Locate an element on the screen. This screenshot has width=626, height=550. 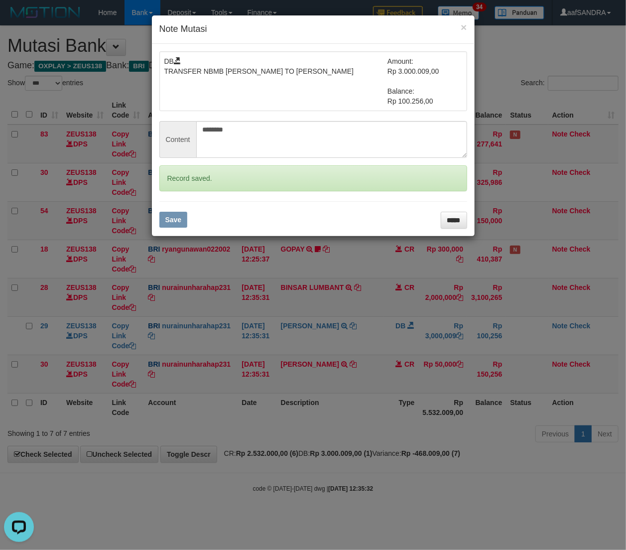
div: Record saved. is located at coordinates (313, 178).